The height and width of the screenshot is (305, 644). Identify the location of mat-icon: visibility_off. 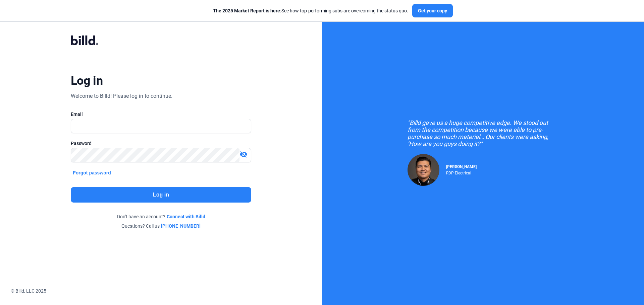
(244, 154).